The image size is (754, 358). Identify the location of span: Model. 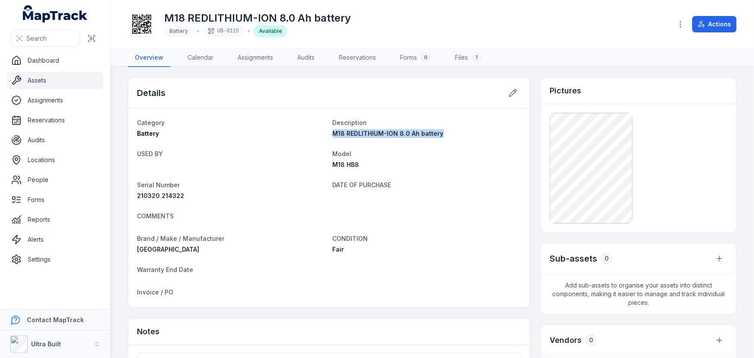
(342, 153).